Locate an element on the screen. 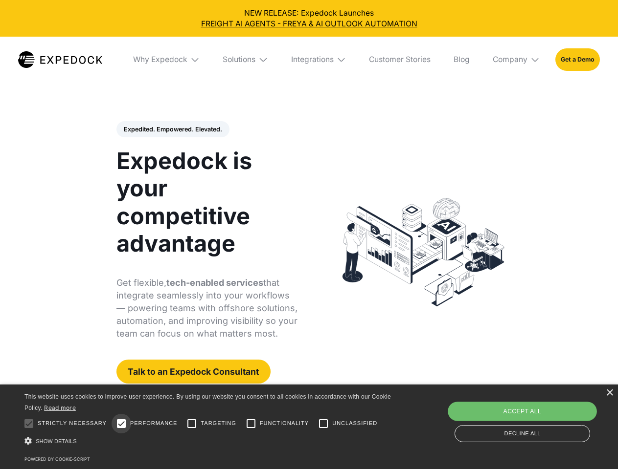 This screenshot has height=469, width=618. a: FREIGHT AI AGENTS - FREYA & AI OUTLOOK AUTOMATION is located at coordinates (309, 24).